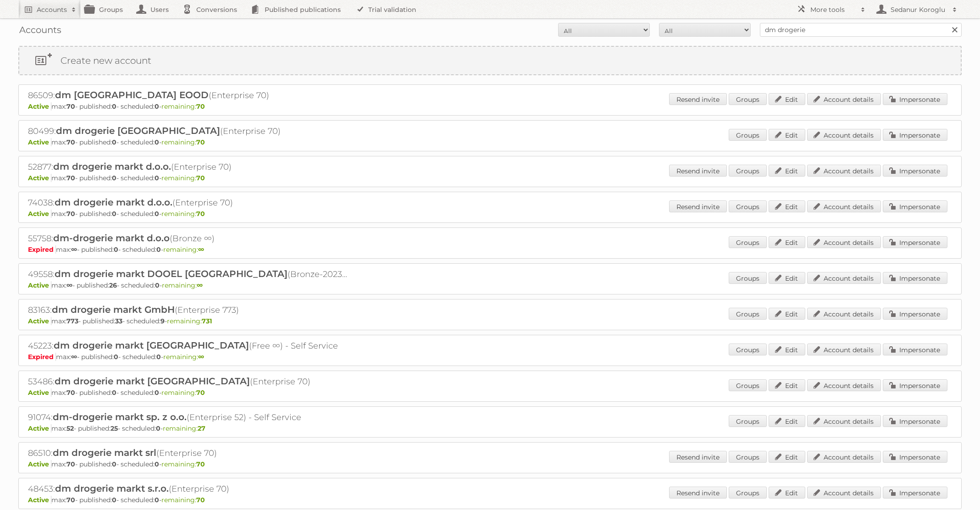 The image size is (980, 510). I want to click on h2: 52877: (Enterprise 70), so click(189, 167).